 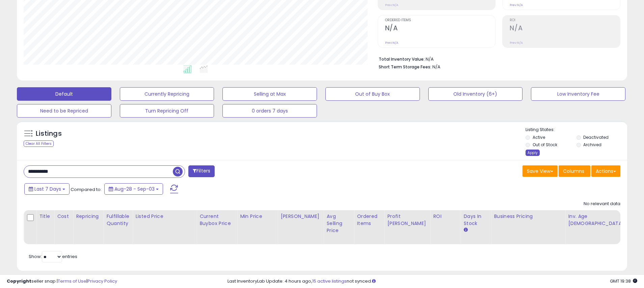 What do you see at coordinates (88, 217) in the screenshot?
I see `div: Repricing` at bounding box center [88, 217].